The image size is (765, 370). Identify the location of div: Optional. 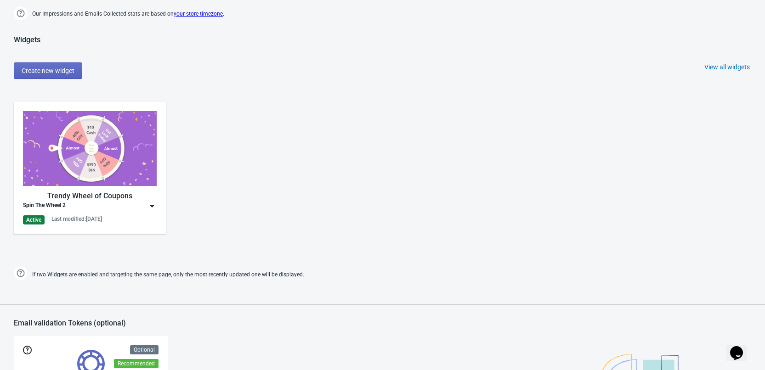
(144, 350).